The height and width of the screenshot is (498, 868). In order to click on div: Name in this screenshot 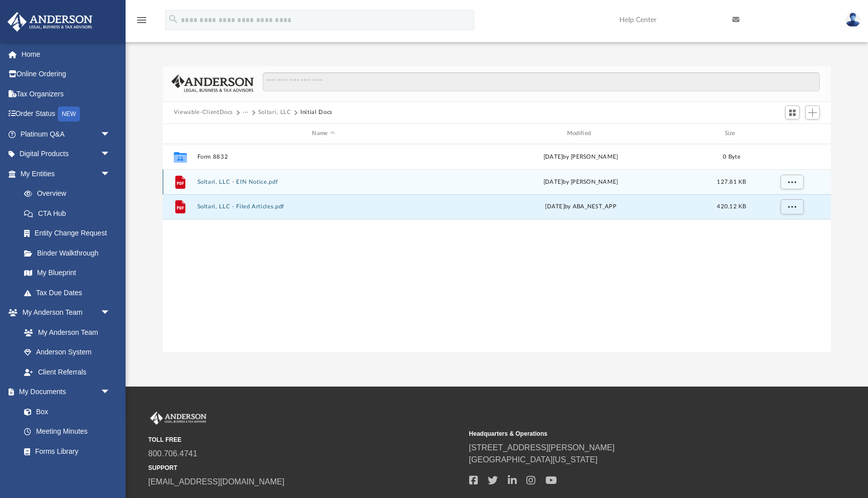, I will do `click(323, 133)`.